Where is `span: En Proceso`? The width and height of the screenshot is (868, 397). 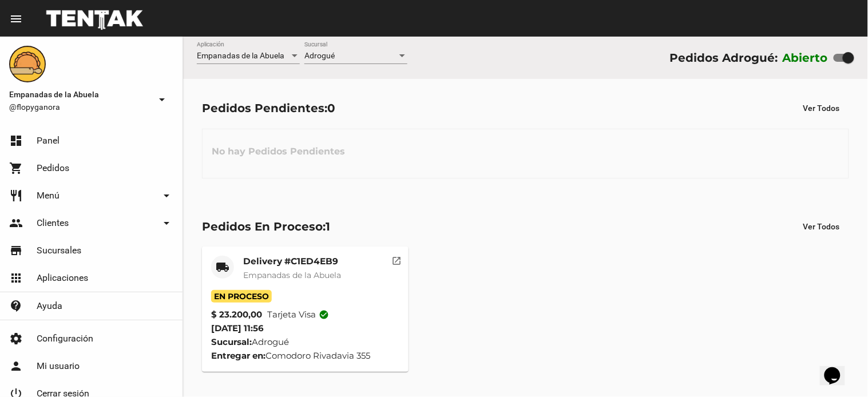 span: En Proceso is located at coordinates (241, 296).